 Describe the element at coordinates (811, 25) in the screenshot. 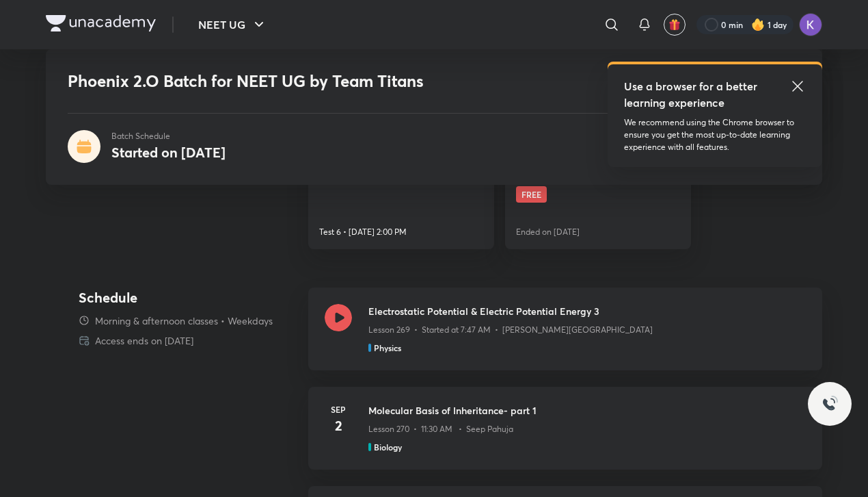

I see `img: Koyna Rana` at that location.